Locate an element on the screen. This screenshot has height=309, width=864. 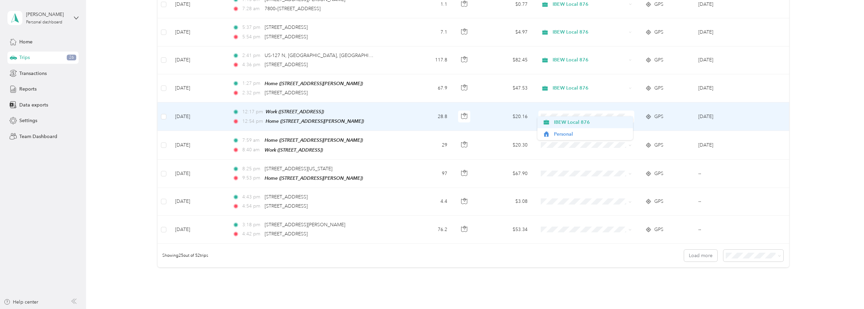
button: Load more is located at coordinates (701, 255).